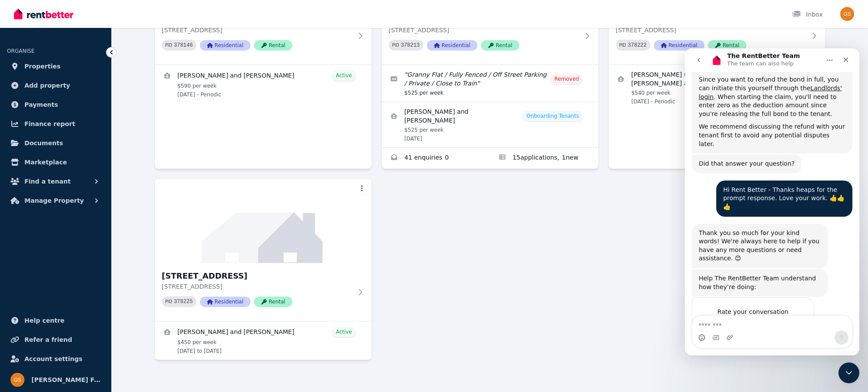  I want to click on div: Help The RentBetter Team understand how they’re doing:, so click(75, 234).